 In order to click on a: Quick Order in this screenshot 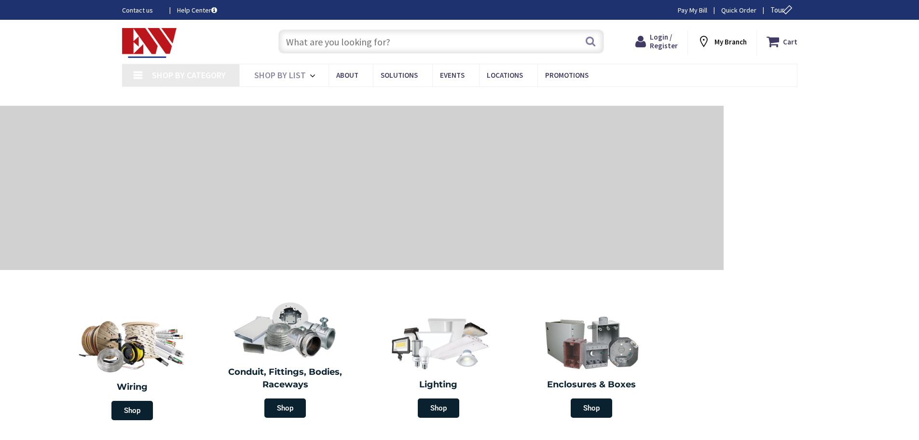, I will do `click(739, 10)`.